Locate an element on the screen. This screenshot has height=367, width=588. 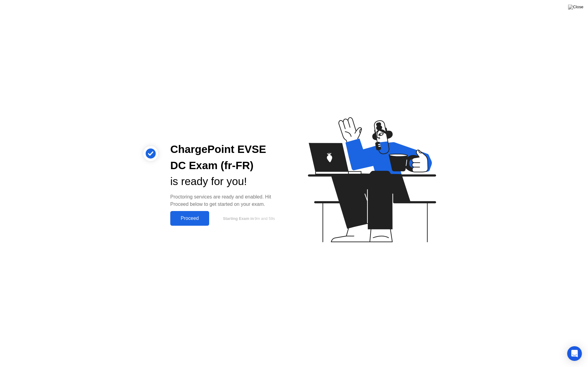
div: Proceed is located at coordinates (189, 219).